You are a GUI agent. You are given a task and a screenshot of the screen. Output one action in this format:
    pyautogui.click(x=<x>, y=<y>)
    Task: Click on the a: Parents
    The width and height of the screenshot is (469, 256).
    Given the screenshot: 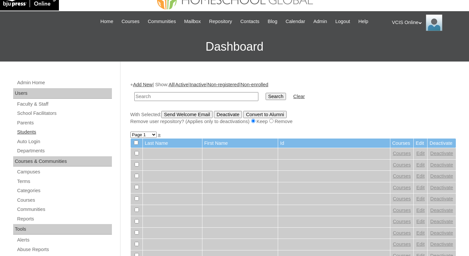 What is the action you would take?
    pyautogui.click(x=64, y=123)
    